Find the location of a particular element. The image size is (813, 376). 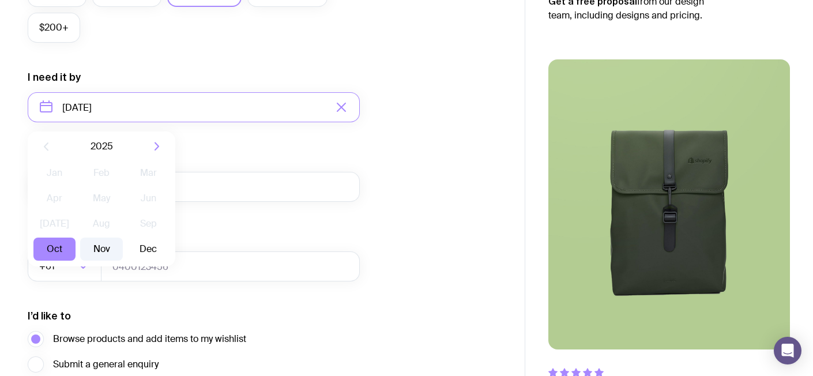

button: Mar is located at coordinates (148, 173).